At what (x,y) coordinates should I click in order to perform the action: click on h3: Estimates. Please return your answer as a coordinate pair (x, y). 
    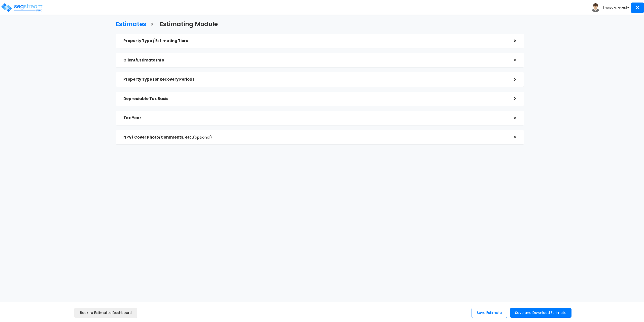
    Looking at the image, I should click on (131, 25).